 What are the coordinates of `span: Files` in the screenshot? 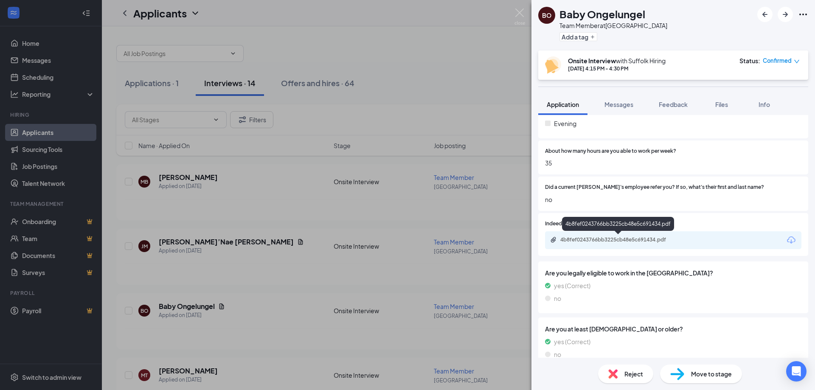 It's located at (721, 104).